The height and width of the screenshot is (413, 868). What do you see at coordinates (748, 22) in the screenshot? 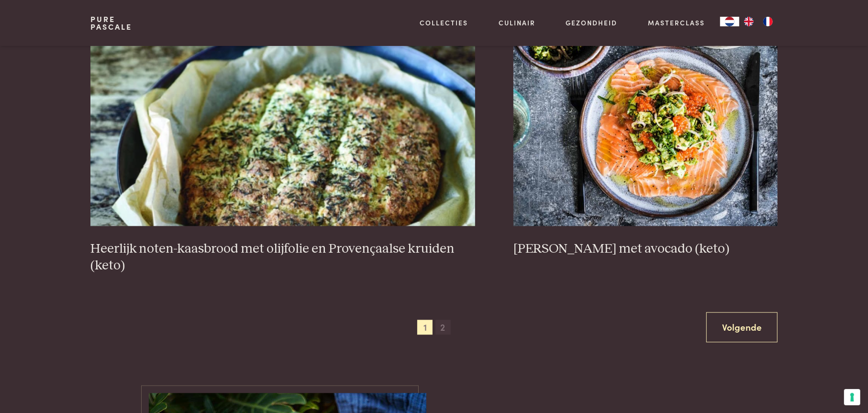
I see `aside: Language selected: Nederlands` at bounding box center [748, 22].